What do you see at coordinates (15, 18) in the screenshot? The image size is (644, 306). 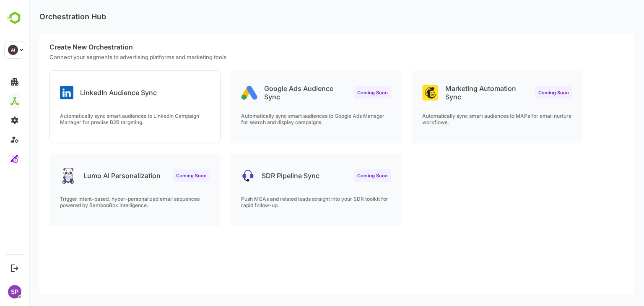 I see `img: BambooboxLogoMark.f1c84d78b4c51b1a7b5f700c9845e183.svg` at bounding box center [15, 18].